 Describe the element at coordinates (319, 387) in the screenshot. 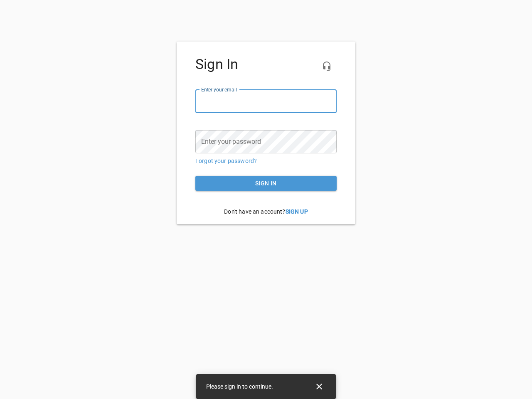

I see `button: Close` at that location.